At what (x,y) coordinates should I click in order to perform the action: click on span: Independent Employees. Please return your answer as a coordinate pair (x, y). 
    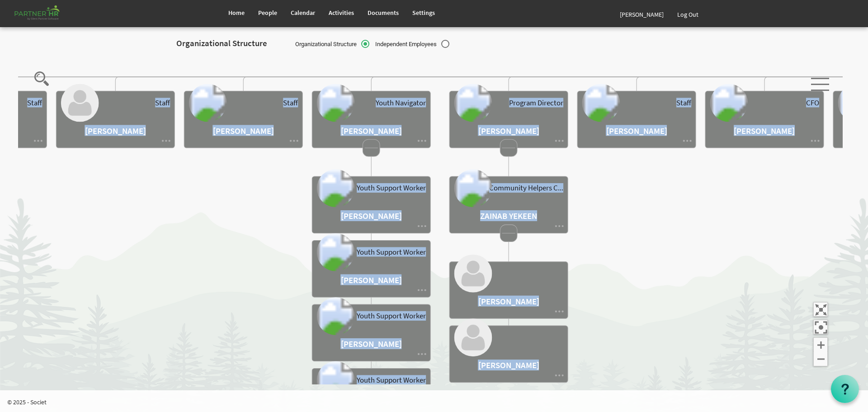
    Looking at the image, I should click on (412, 45).